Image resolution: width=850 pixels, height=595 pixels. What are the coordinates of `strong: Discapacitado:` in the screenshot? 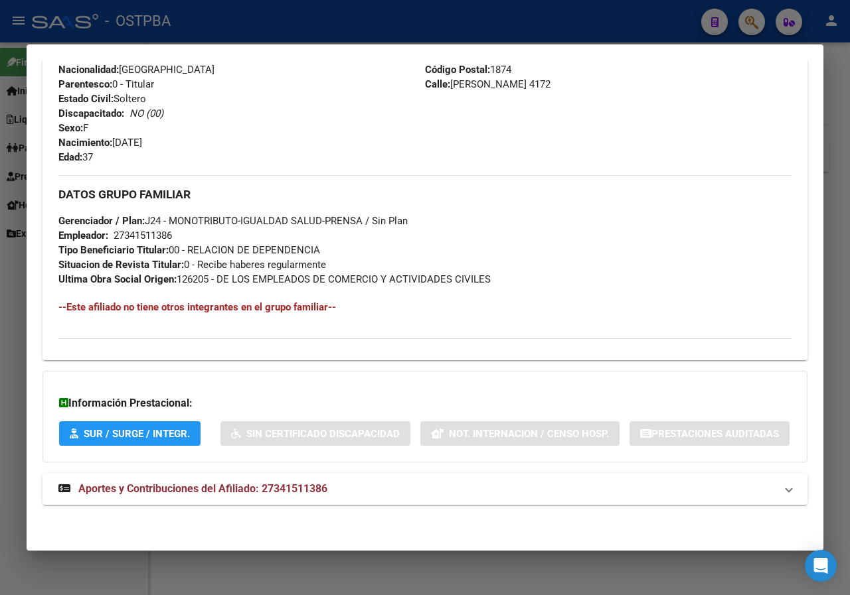 It's located at (91, 114).